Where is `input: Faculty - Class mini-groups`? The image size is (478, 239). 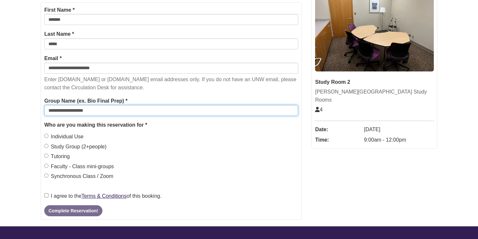
input: Faculty - Class mini-groups is located at coordinates (46, 166).